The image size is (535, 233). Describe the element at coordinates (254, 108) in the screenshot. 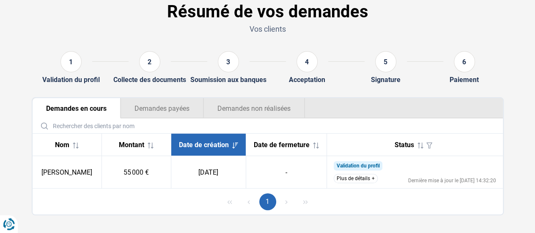

I see `button: Demandes non réalisées` at that location.